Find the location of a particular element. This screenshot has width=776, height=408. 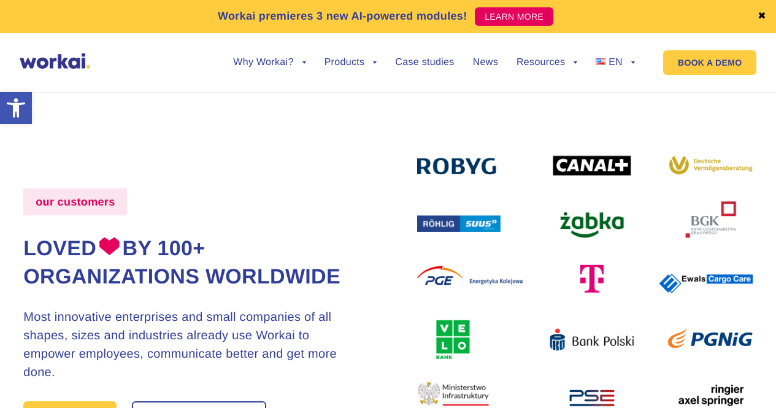

a: Why Workai? is located at coordinates (269, 63).